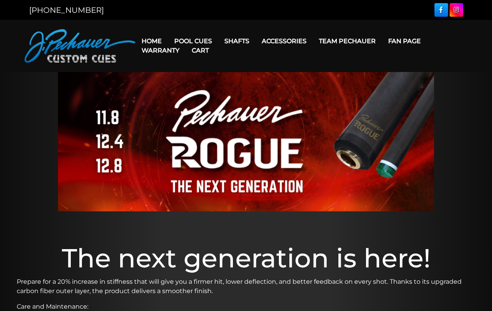 The image size is (492, 311). Describe the element at coordinates (284, 41) in the screenshot. I see `a: Accessories` at that location.